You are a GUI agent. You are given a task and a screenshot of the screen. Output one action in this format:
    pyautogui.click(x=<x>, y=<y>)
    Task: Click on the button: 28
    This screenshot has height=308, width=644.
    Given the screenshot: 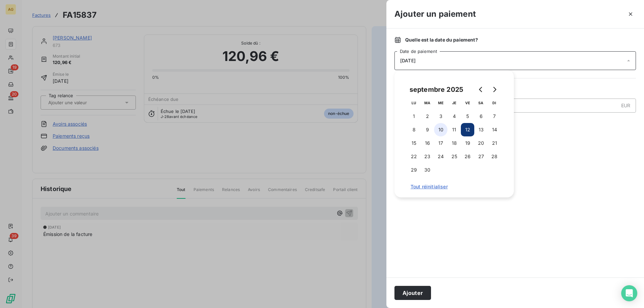 What is the action you would take?
    pyautogui.click(x=494, y=156)
    